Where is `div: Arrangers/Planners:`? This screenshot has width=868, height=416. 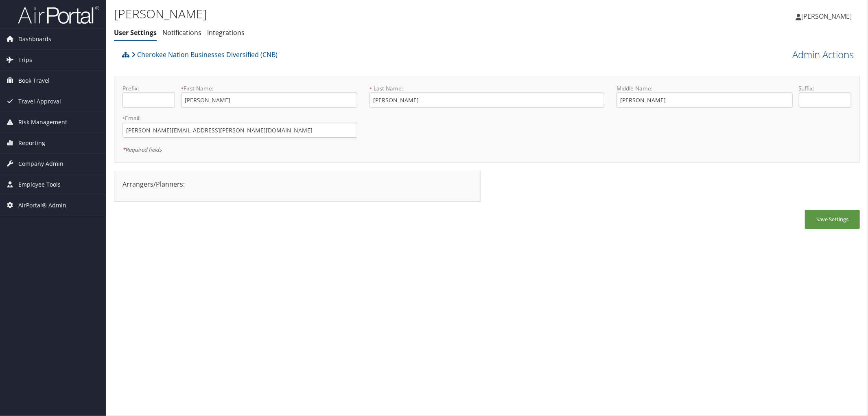 div: Arrangers/Planners: is located at coordinates (297, 184).